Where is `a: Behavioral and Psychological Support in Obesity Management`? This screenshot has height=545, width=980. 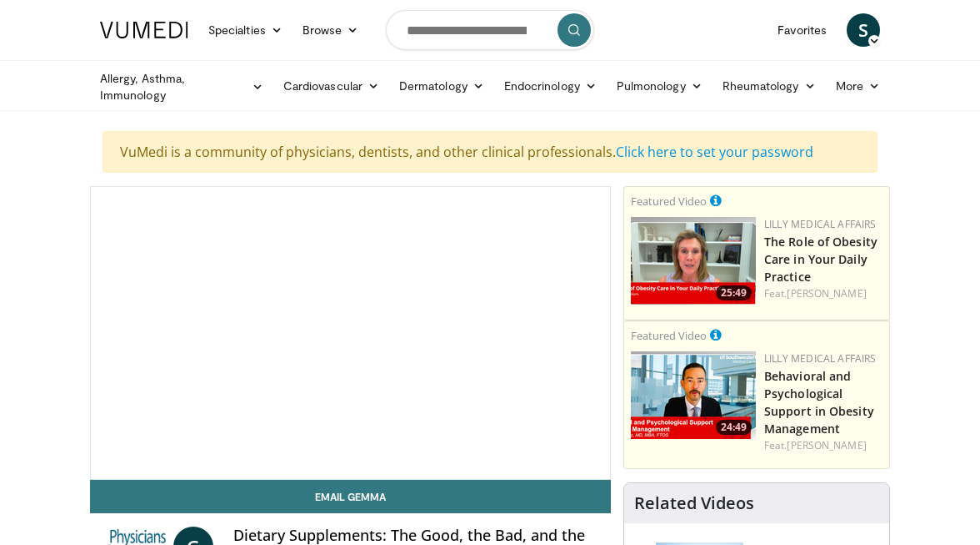
a: Behavioral and Psychological Support in Obesity Management is located at coordinates (819, 402).